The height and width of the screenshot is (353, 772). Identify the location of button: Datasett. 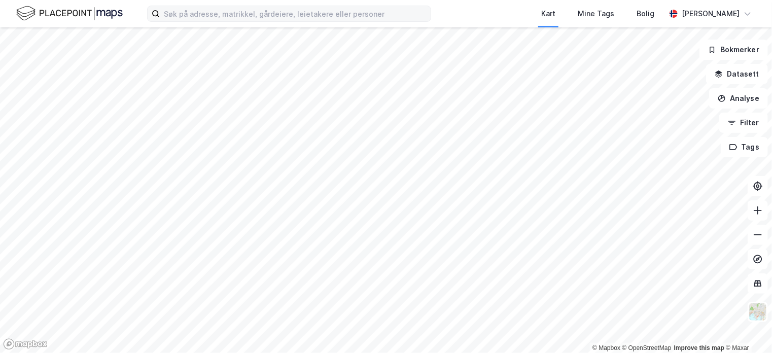
(737, 74).